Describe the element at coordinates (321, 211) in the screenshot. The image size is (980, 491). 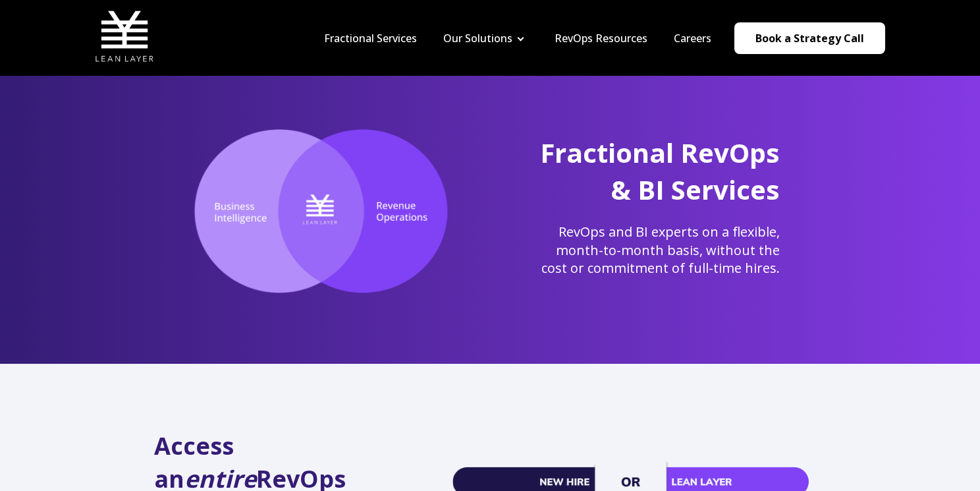
I see `img: Lean Layer, the intersection of RevOps and Business Intelligence` at that location.